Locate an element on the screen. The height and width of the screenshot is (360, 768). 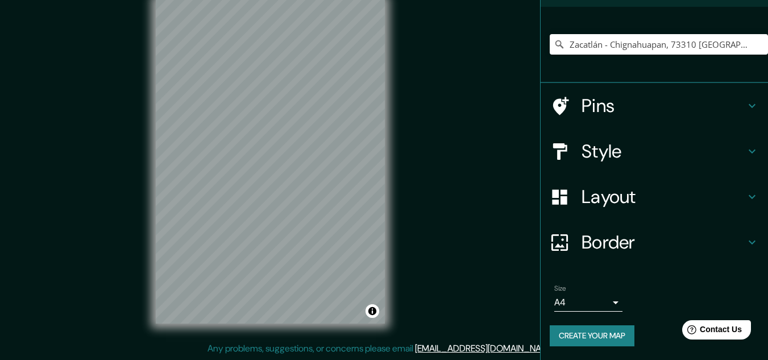
div: Style is located at coordinates (654, 151).